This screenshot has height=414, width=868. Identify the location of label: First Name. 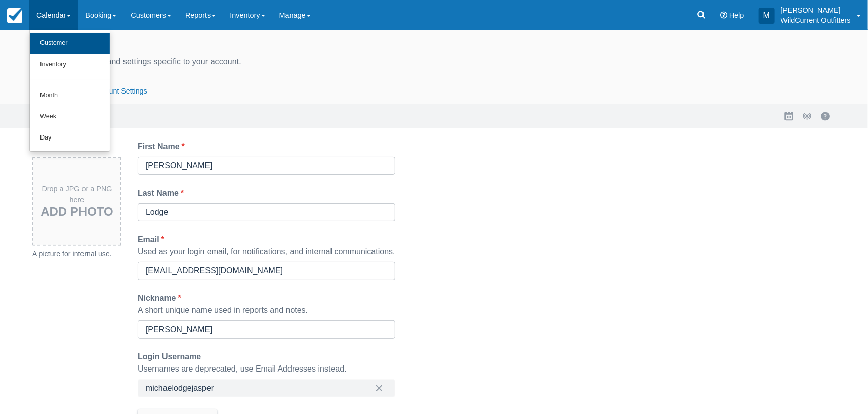
(163, 147).